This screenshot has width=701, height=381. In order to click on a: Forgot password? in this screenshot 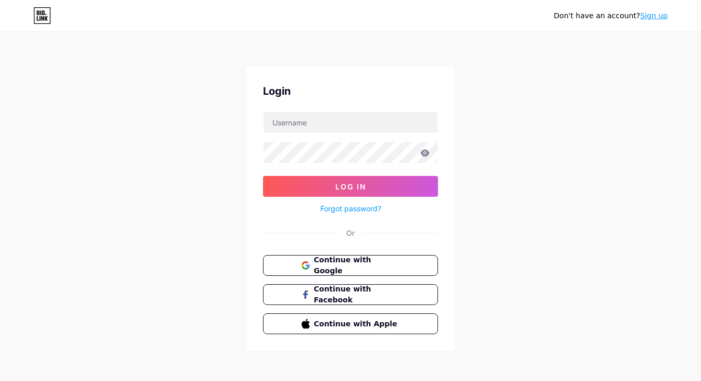, I will do `click(351, 208)`.